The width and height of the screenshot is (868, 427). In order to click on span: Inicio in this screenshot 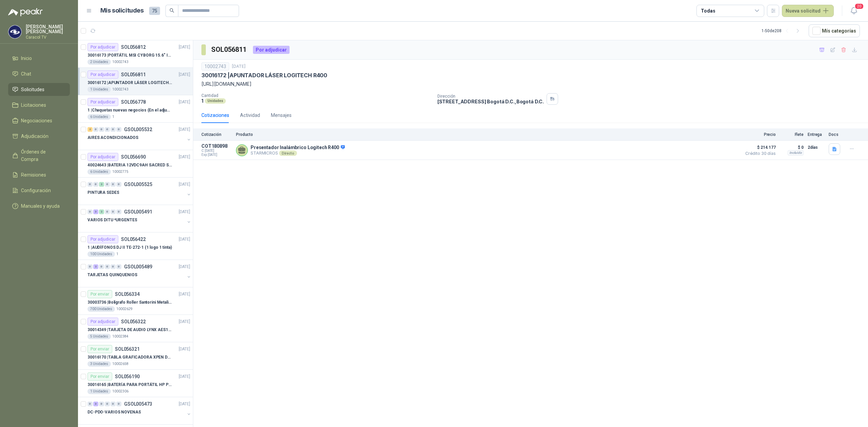, I will do `click(26, 59)`.